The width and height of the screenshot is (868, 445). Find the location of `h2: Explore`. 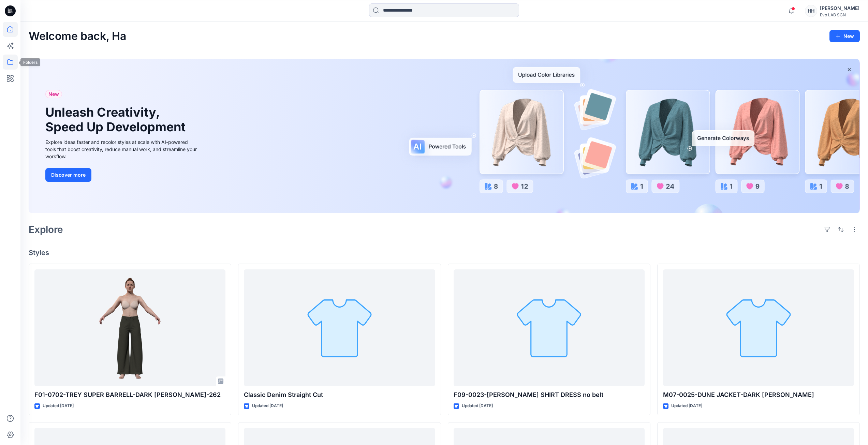

h2: Explore is located at coordinates (46, 229).